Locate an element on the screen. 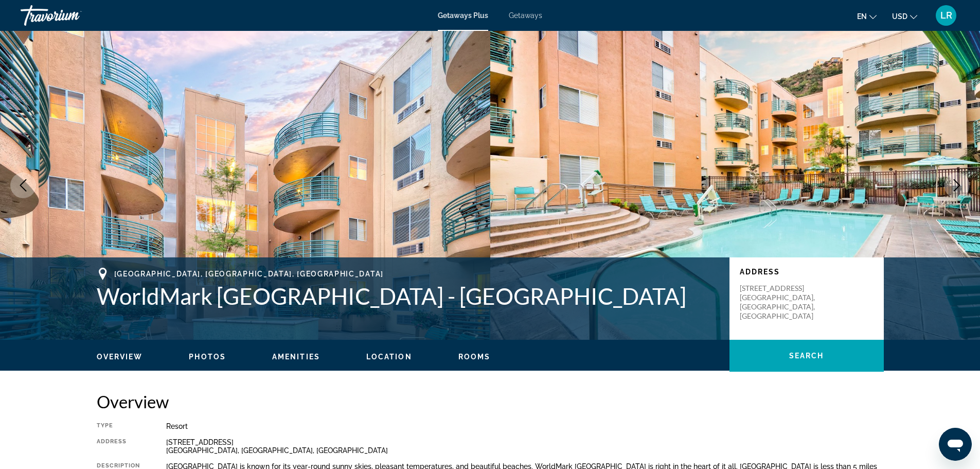 This screenshot has height=469, width=980. button: Overview is located at coordinates (120, 356).